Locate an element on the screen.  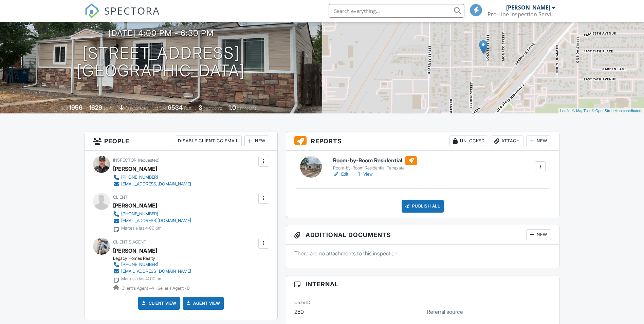
span: Client's Agent - is located at coordinates (138, 288).